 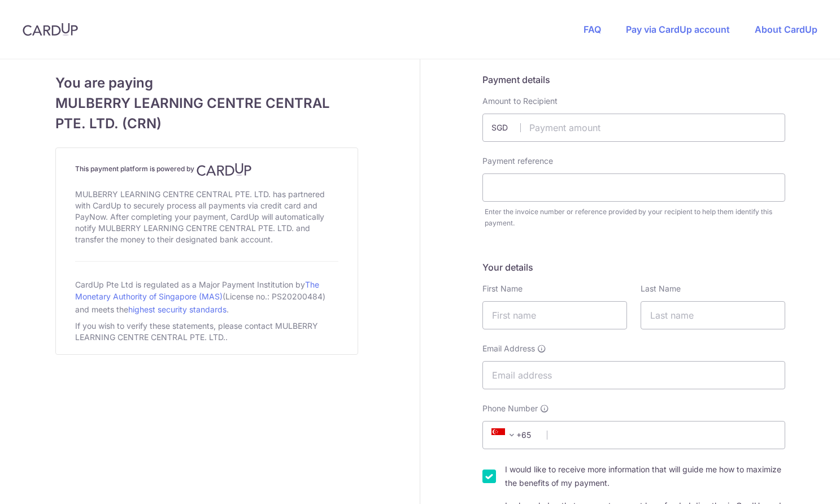 What do you see at coordinates (713, 315) in the screenshot?
I see `input: Last name` at bounding box center [713, 315].